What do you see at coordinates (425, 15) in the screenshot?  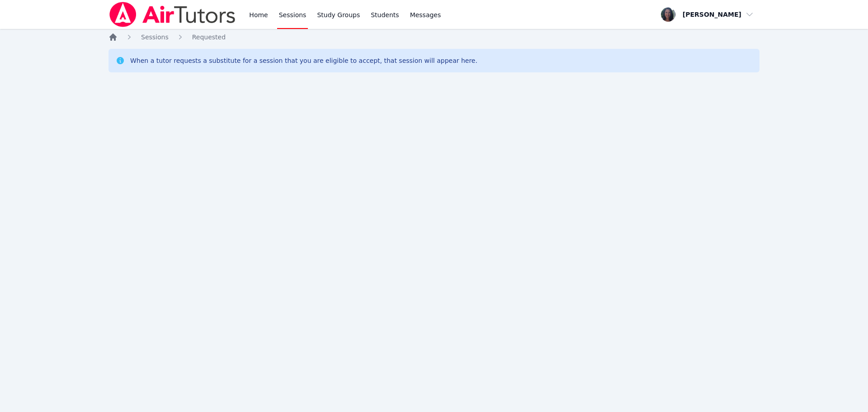 I see `span: Messages` at bounding box center [425, 15].